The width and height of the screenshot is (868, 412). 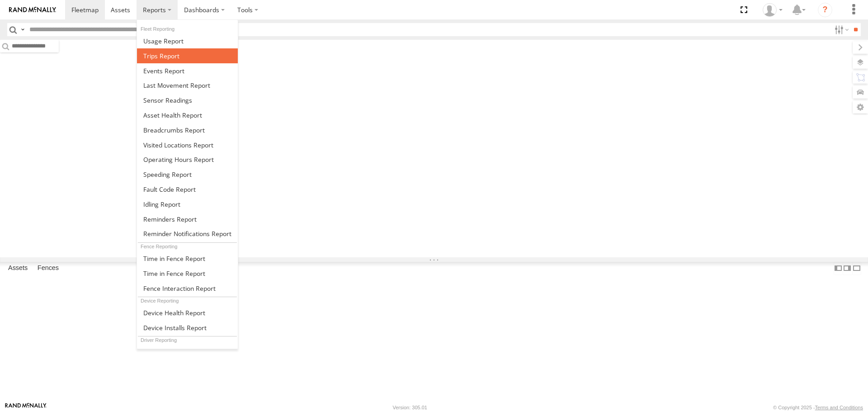 What do you see at coordinates (187, 219) in the screenshot?
I see `a: Reminders Report` at bounding box center [187, 219].